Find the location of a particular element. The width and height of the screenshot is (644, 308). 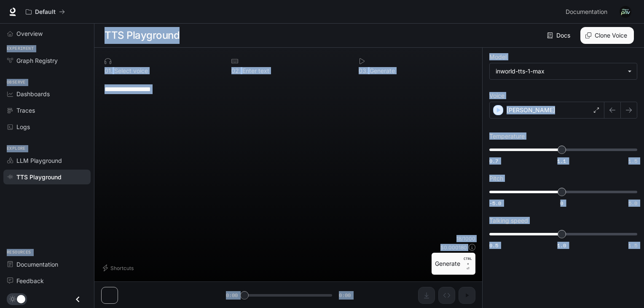

span: Dashboards is located at coordinates (33, 94).